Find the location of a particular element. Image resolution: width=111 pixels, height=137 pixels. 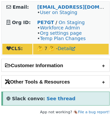

strong: CLS: is located at coordinates (14, 48).